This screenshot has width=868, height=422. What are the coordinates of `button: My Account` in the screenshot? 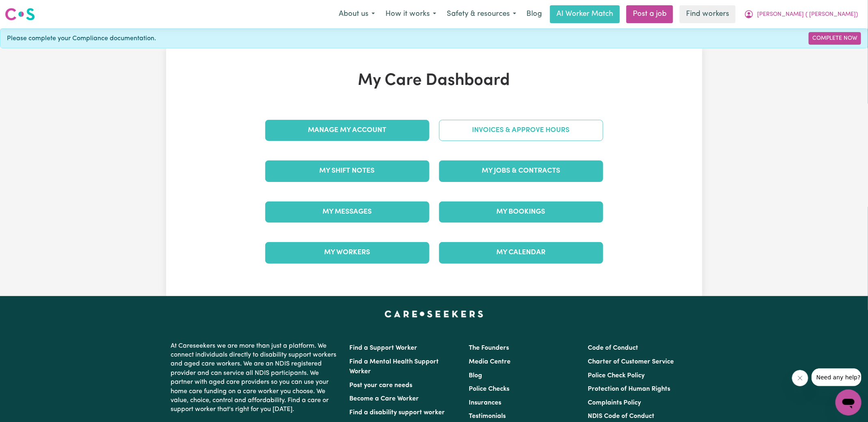 It's located at (801, 14).